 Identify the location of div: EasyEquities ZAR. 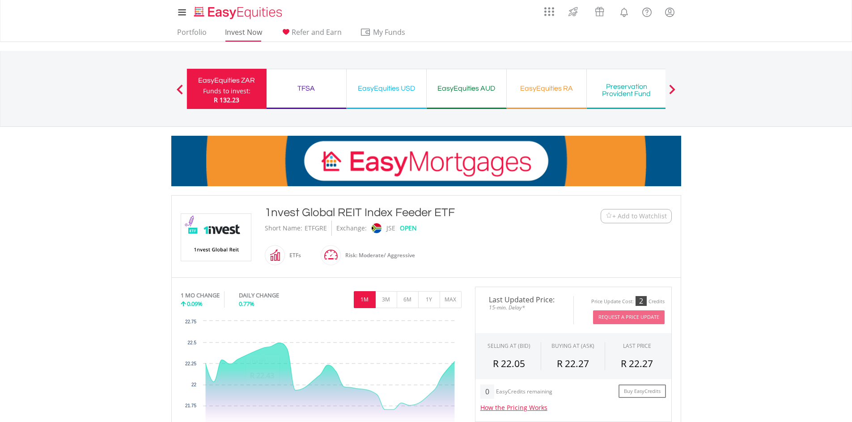
(227, 80).